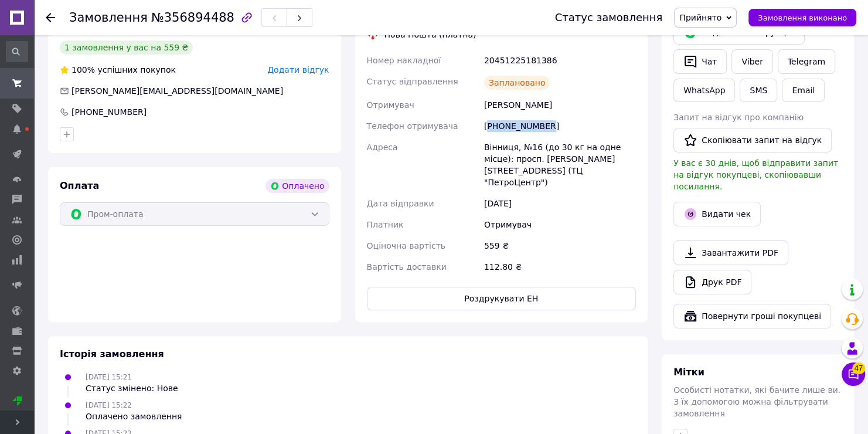 This screenshot has height=434, width=868. I want to click on span: Адреса, so click(382, 147).